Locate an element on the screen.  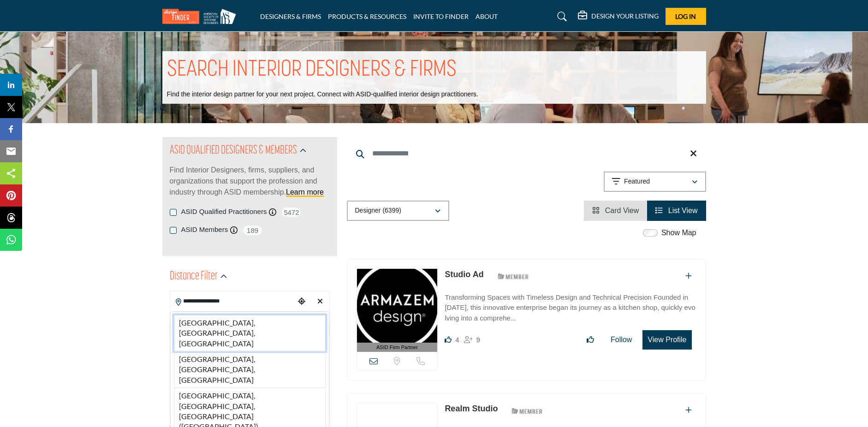
span: 4 is located at coordinates (457, 339).